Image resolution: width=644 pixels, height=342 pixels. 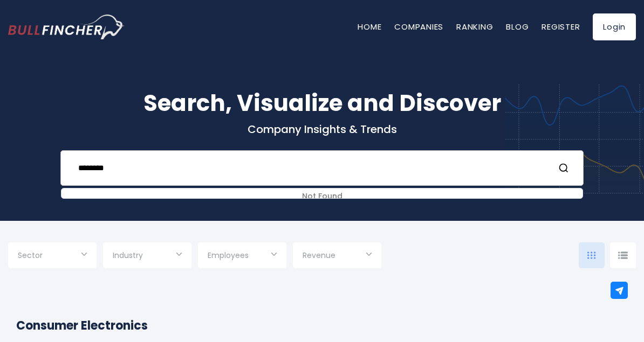 What do you see at coordinates (66, 27) in the screenshot?
I see `img: Bullfincher logo` at bounding box center [66, 27].